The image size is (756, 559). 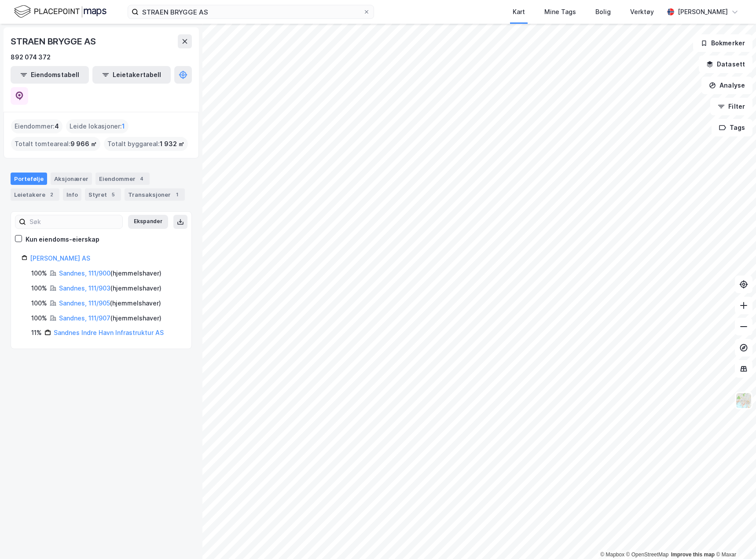 What do you see at coordinates (732, 128) in the screenshot?
I see `button: Tags` at bounding box center [732, 128].